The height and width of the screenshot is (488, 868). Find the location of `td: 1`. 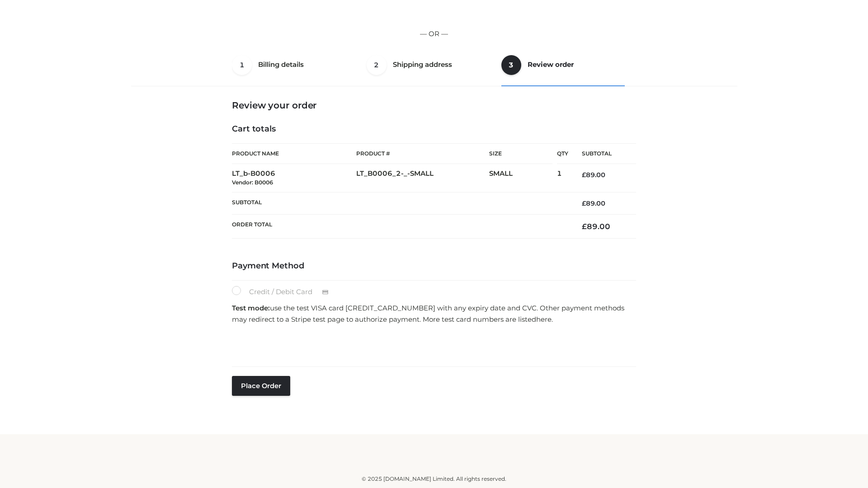

td: 1 is located at coordinates (563, 178).